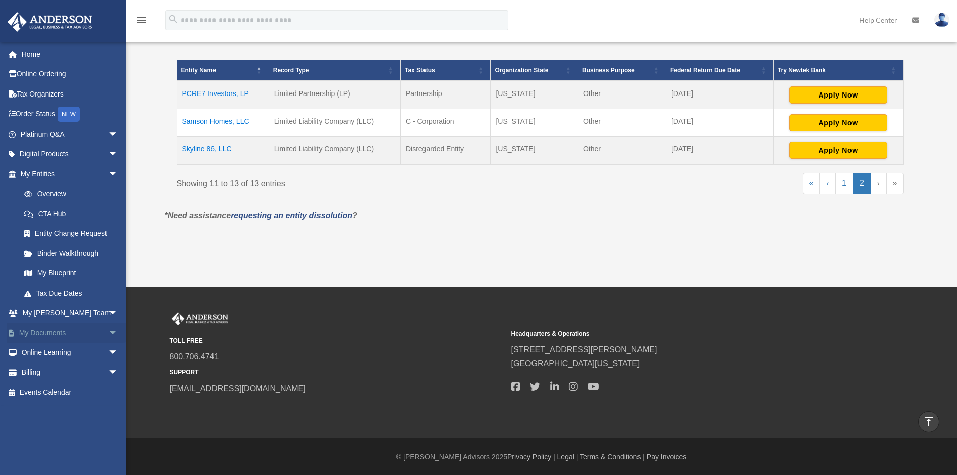 This screenshot has height=475, width=957. What do you see at coordinates (446, 123) in the screenshot?
I see `td: C - Corporation` at bounding box center [446, 123].